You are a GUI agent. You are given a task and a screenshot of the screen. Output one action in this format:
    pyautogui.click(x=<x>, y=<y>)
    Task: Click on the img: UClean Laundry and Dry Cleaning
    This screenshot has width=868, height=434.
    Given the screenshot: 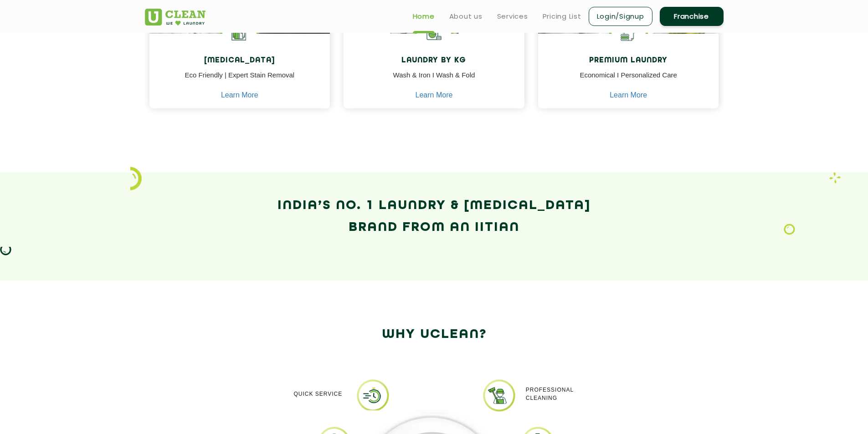 What is the action you would take?
    pyautogui.click(x=175, y=17)
    